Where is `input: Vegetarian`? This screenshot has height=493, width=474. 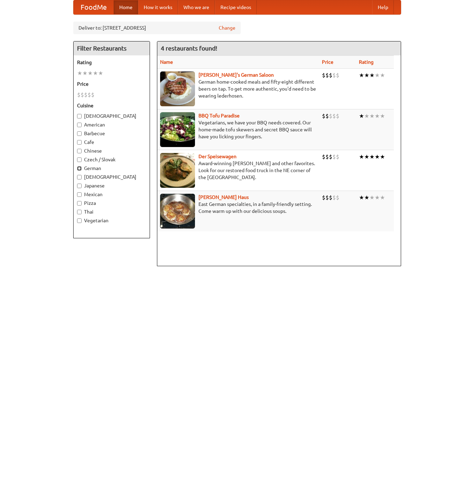
input: Vegetarian is located at coordinates (79, 221).